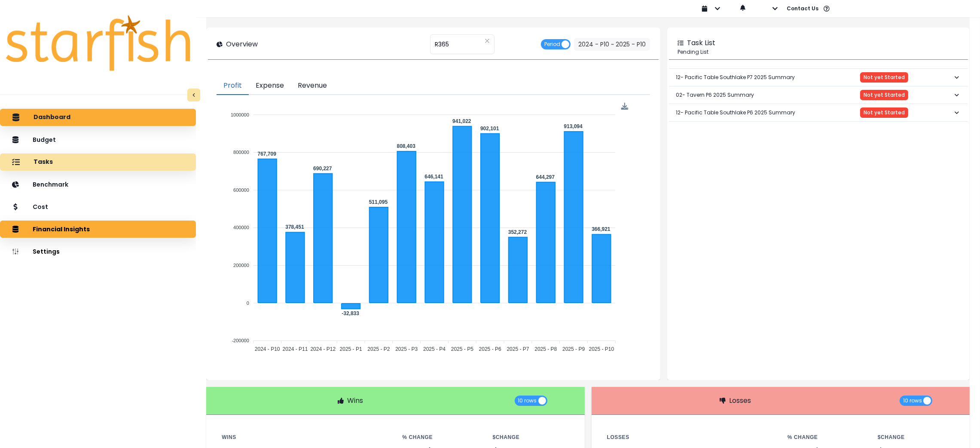 The height and width of the screenshot is (448, 980). I want to click on th: Losses, so click(691, 437).